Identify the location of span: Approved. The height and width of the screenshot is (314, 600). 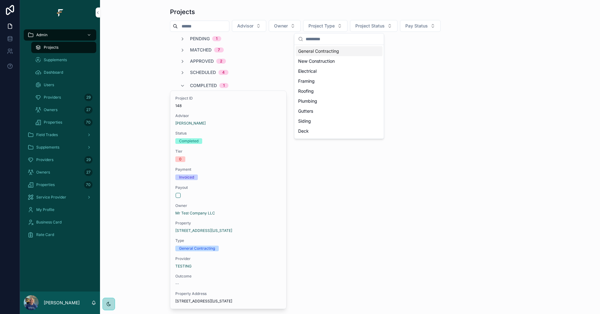
(202, 61).